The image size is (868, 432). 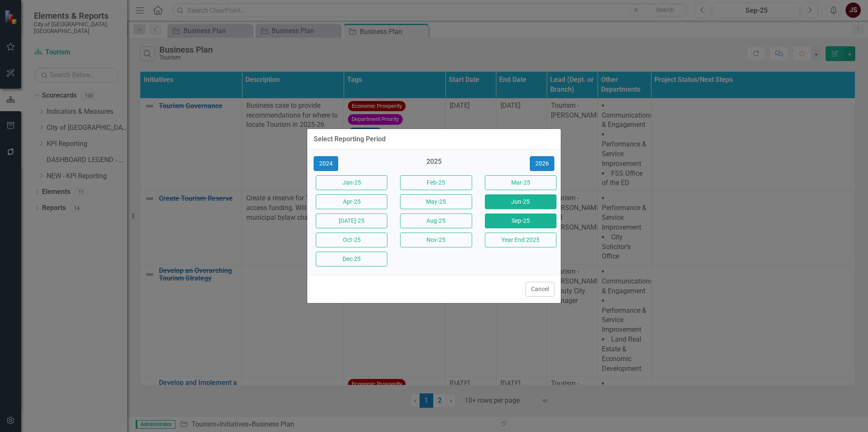 I want to click on button: Nov-25, so click(x=436, y=239).